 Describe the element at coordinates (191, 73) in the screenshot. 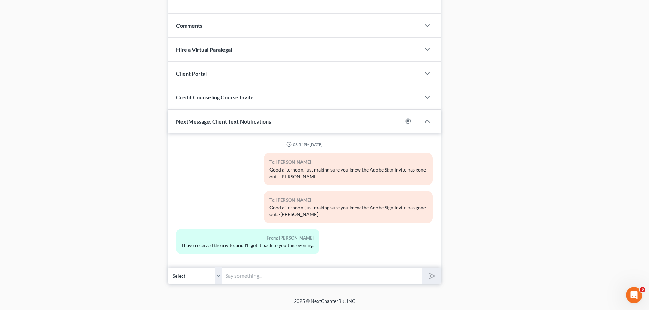

I see `span: Client Portal` at that location.